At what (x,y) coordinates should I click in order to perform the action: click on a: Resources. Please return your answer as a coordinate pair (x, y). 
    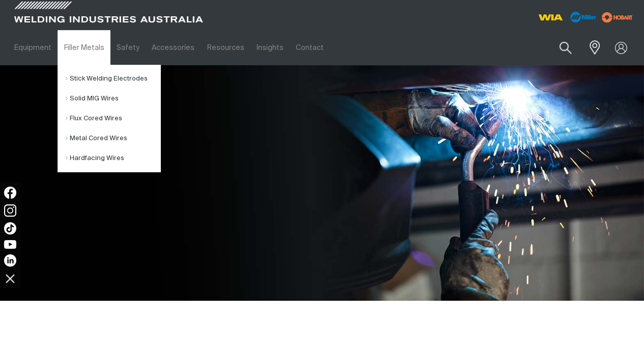
    Looking at the image, I should click on (225, 47).